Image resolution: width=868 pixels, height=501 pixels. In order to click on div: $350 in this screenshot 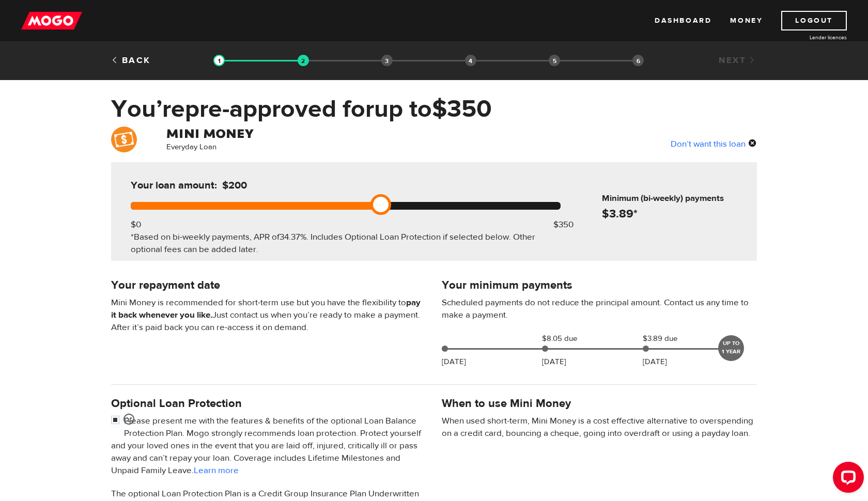, I will do `click(563, 225)`.